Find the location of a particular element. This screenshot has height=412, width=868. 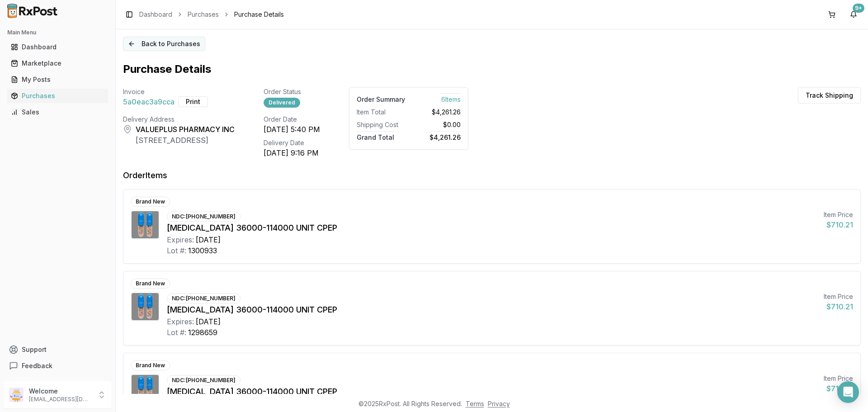

button: Back to Purchases is located at coordinates (165, 44).